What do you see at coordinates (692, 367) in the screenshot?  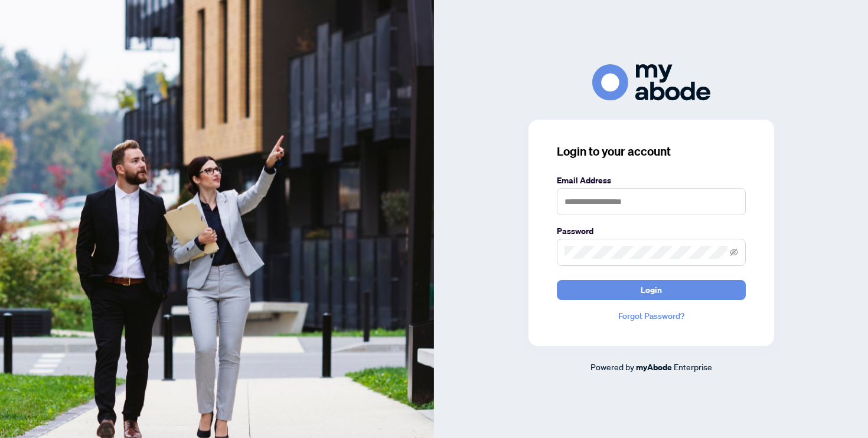 I see `span: Enterprise` at bounding box center [692, 367].